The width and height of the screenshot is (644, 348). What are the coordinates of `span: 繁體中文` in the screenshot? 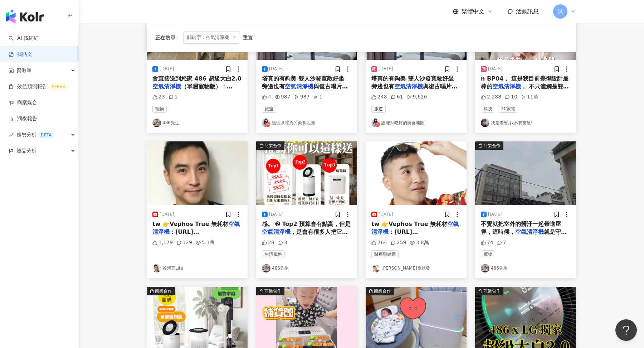 It's located at (473, 12).